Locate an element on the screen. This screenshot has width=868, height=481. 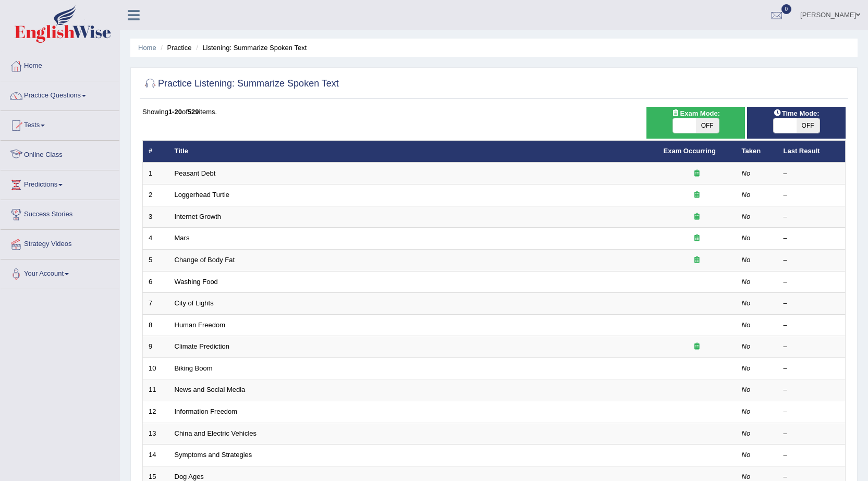
a: Human Freedom is located at coordinates (200, 325).